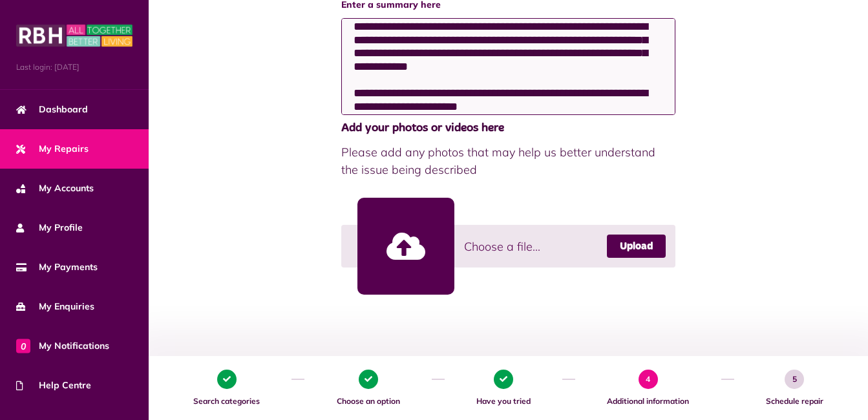 This screenshot has width=868, height=420. Describe the element at coordinates (504, 401) in the screenshot. I see `span: Have you tried` at that location.